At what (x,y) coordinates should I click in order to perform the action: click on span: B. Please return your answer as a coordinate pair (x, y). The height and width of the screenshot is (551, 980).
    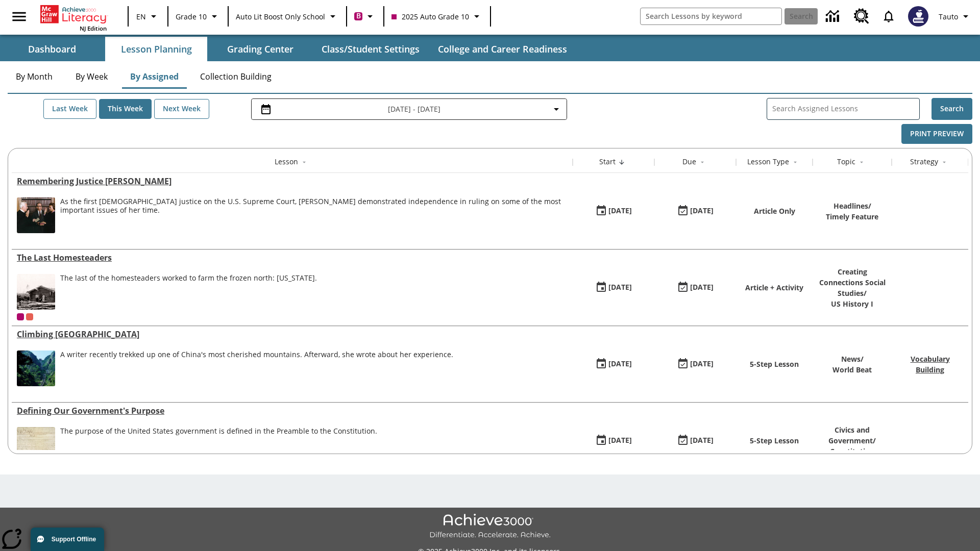
    Looking at the image, I should click on (358, 16).